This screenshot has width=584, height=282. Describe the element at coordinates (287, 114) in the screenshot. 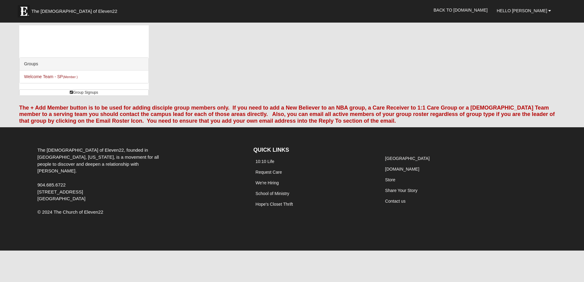

I see `font: The + Add Member button is to be used for adding disciple group members only. If you need to add ...` at that location.